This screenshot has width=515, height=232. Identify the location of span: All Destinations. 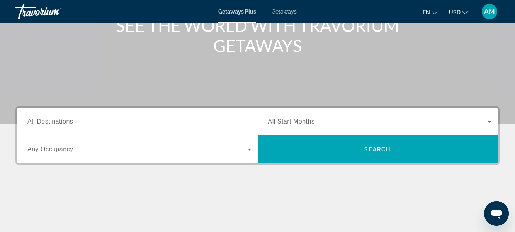
(50, 121).